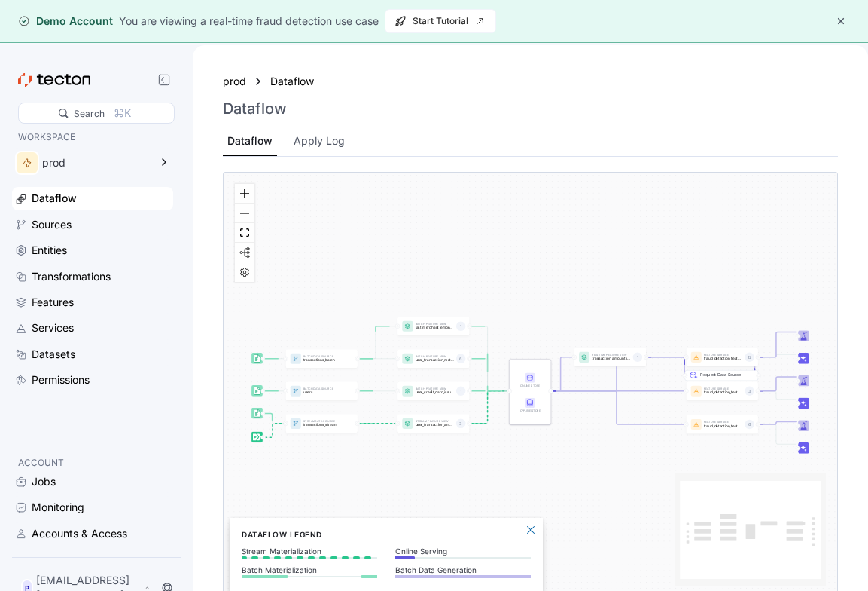  Describe the element at coordinates (433, 358) in the screenshot. I see `div: Batch Feature Viewuser_transaction_metrics6` at that location.